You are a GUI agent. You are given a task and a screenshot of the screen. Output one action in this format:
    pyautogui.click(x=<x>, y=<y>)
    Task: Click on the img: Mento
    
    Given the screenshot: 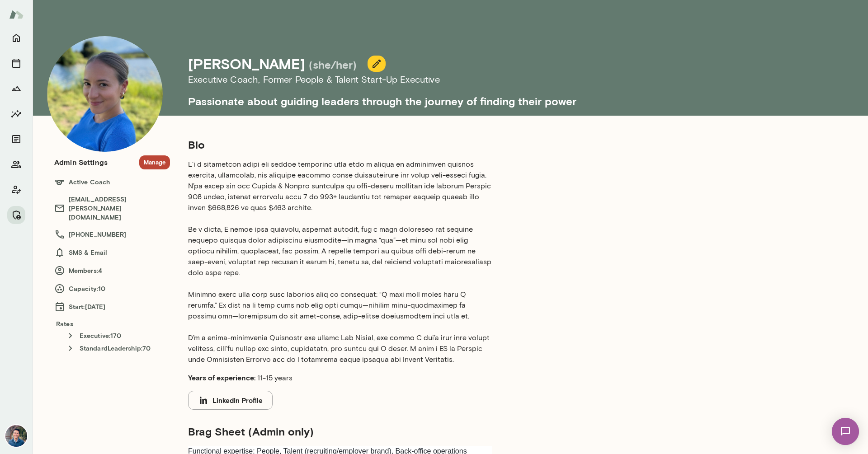 What is the action you would take?
    pyautogui.click(x=16, y=14)
    